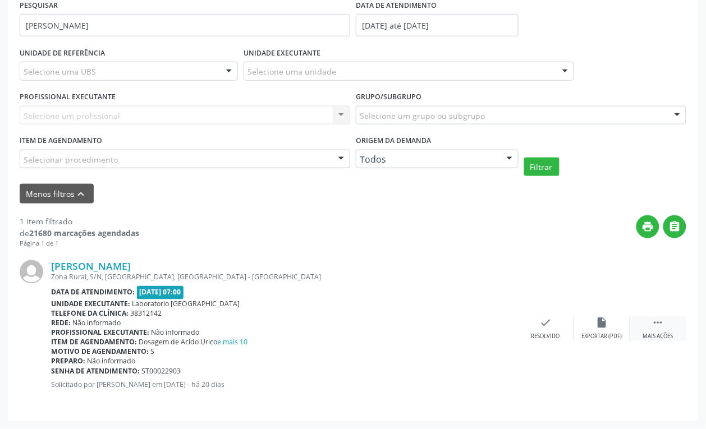  What do you see at coordinates (93, 292) in the screenshot?
I see `b: Data de atendimento:` at bounding box center [93, 292].